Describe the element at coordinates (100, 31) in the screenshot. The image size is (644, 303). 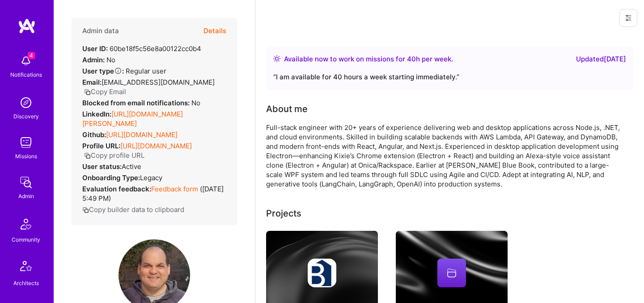
I see `h4: Admin data` at that location.